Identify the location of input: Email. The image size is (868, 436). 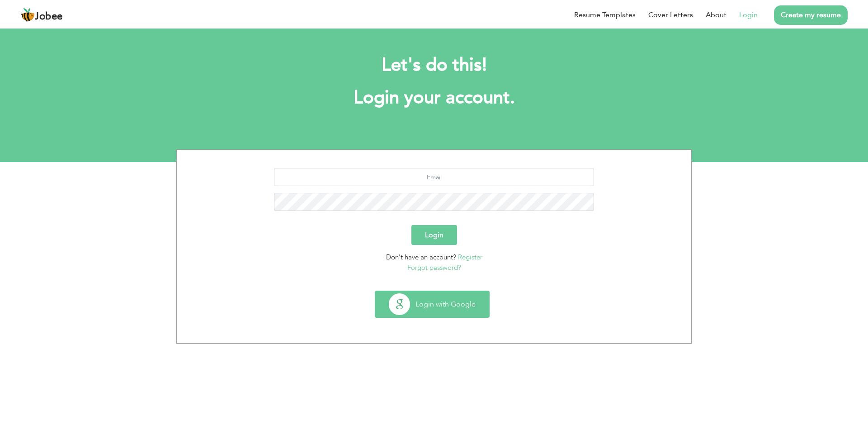
(434, 177).